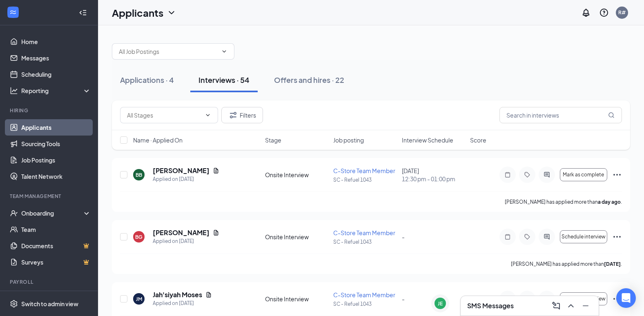 Image resolution: width=644 pixels, height=316 pixels. Describe the element at coordinates (56, 58) in the screenshot. I see `a: Messages` at that location.